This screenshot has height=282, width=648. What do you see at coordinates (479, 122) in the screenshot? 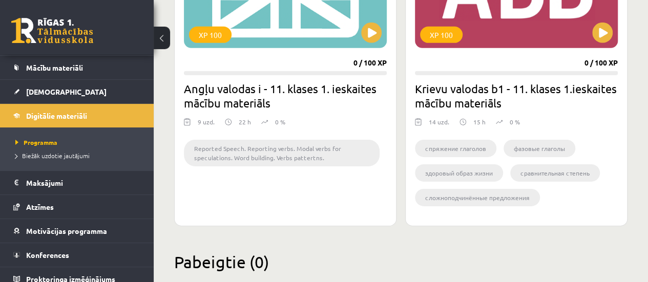
I see `p: 15 h` at bounding box center [479, 122].